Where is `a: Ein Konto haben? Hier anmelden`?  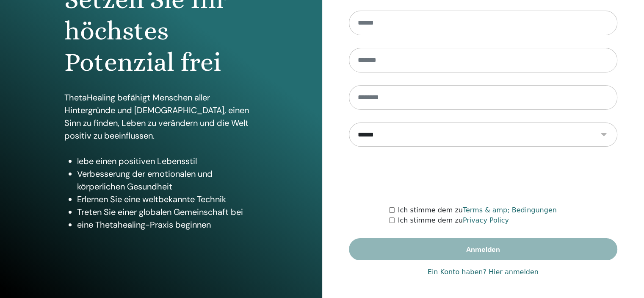 a: Ein Konto haben? Hier anmelden is located at coordinates (483, 272).